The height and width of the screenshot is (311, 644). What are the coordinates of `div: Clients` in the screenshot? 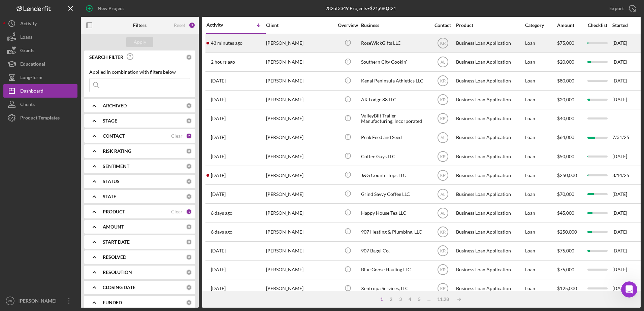 It's located at (27, 105).